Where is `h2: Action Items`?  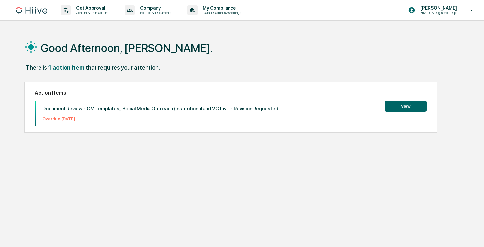
h2: Action Items is located at coordinates (230, 93).